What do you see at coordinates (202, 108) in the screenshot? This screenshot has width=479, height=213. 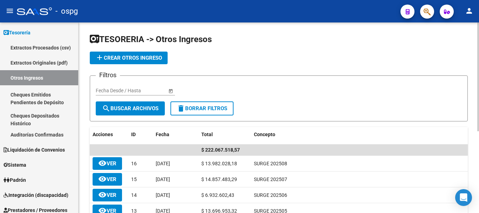 I see `button: Borrar Filtros` at bounding box center [202, 108].